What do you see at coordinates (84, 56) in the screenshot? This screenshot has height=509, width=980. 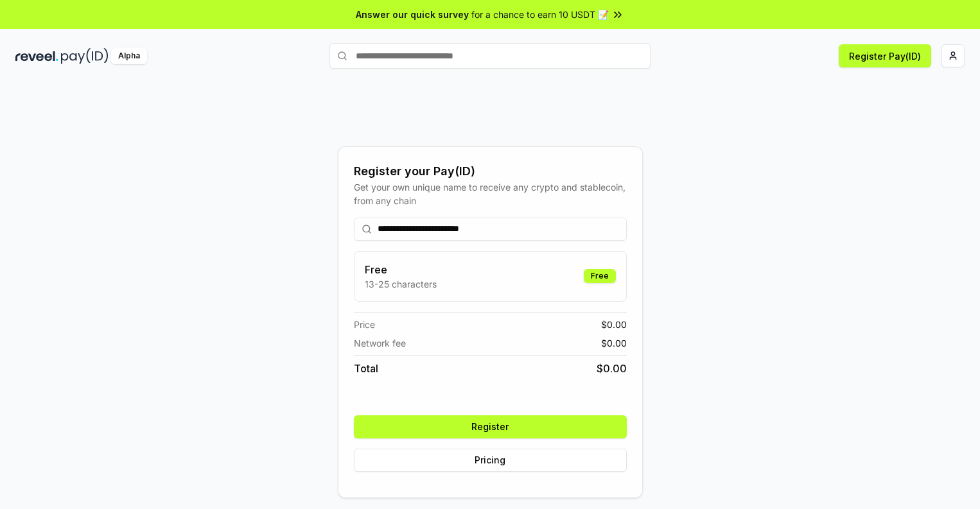 I see `img: pay_id` at bounding box center [84, 56].